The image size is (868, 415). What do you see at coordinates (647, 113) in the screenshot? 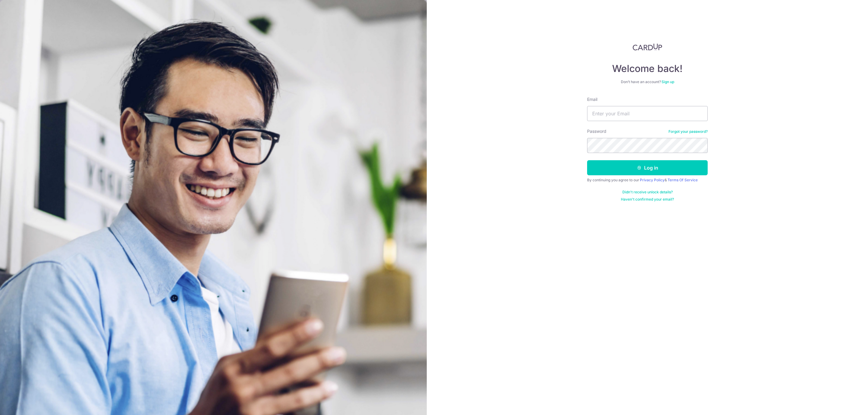
I see `input: Enter your Email` at bounding box center [647, 113].